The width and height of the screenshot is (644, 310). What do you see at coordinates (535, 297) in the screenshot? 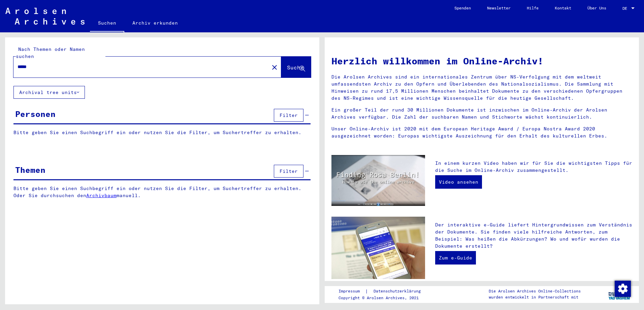
I see `p: wurden entwickelt in Partnerschaft mit` at bounding box center [535, 297].